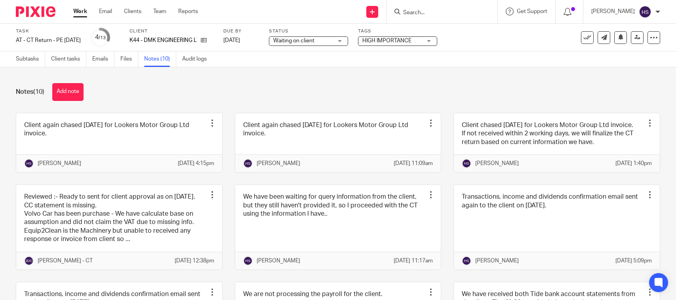 The height and width of the screenshot is (300, 676). I want to click on a: Reports, so click(188, 11).